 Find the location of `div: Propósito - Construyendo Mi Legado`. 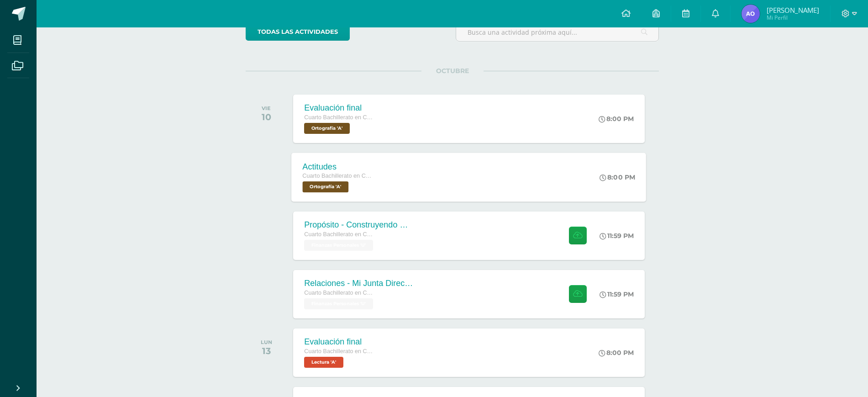

div: Propósito - Construyendo Mi Legado is located at coordinates (359, 225).